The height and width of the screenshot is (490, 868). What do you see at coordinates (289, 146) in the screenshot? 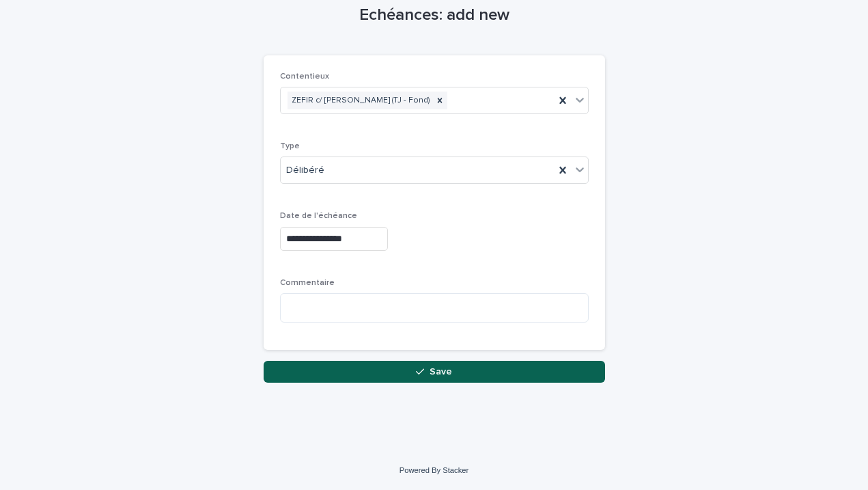
I see `span: Type` at bounding box center [289, 146].